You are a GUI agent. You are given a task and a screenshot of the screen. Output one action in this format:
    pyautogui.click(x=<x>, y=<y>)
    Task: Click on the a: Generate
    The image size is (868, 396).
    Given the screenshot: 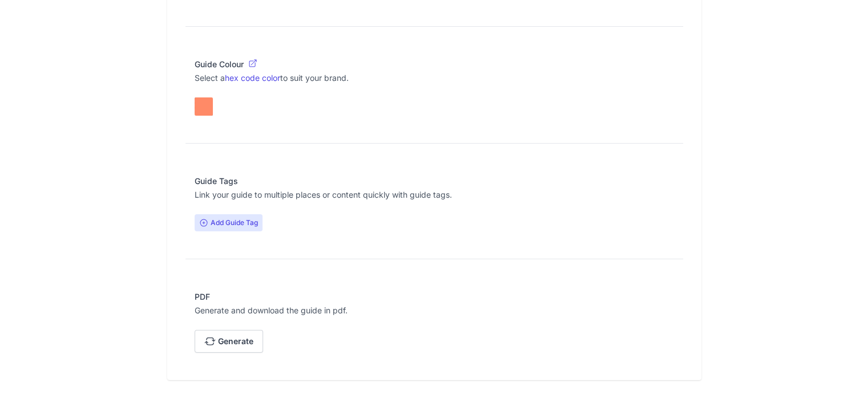 What is the action you would take?
    pyautogui.click(x=229, y=341)
    